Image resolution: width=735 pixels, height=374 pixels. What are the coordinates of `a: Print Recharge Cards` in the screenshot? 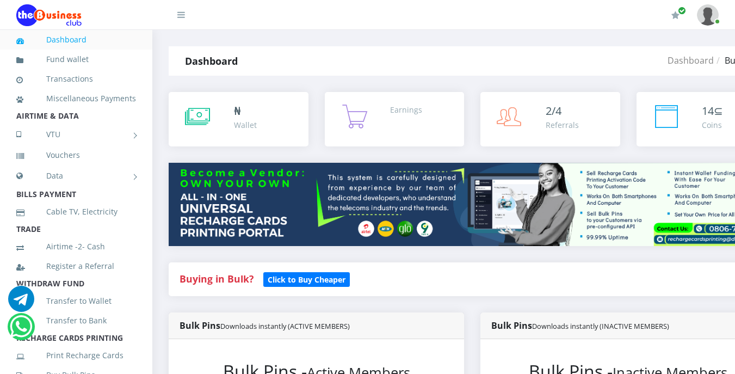 It's located at (76, 355).